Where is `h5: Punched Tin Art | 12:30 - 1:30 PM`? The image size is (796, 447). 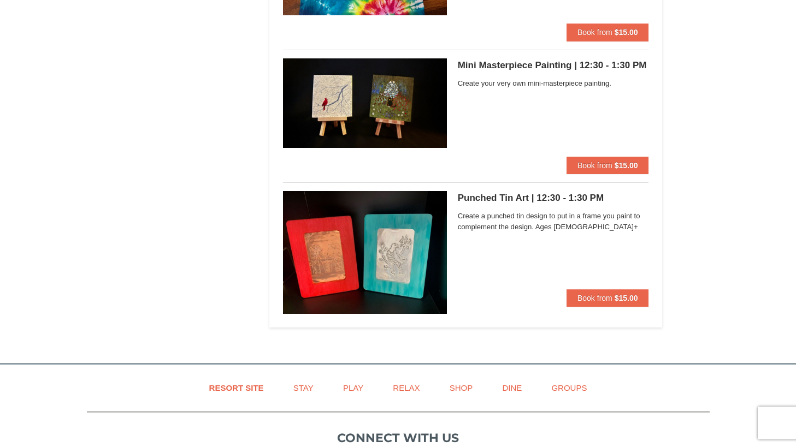
h5: Punched Tin Art | 12:30 - 1:30 PM is located at coordinates (553, 198).